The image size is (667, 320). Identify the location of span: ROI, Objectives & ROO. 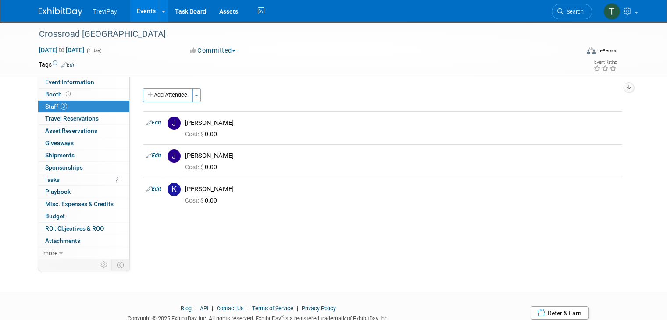
(75, 229).